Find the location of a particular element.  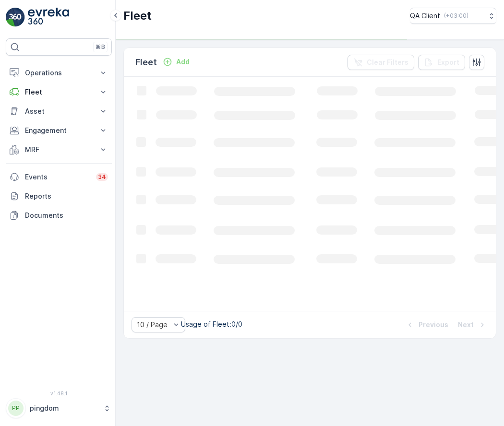

p: Previous is located at coordinates (433, 325).